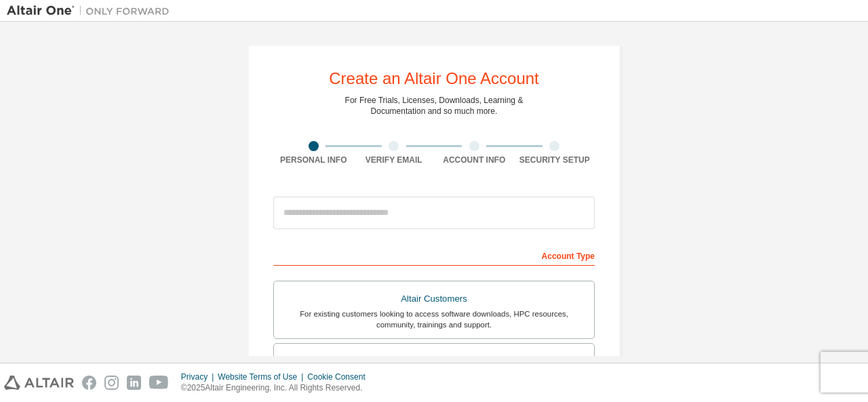 This screenshot has width=868, height=402. What do you see at coordinates (434, 79) in the screenshot?
I see `div: Create an Altair One Account` at bounding box center [434, 79].